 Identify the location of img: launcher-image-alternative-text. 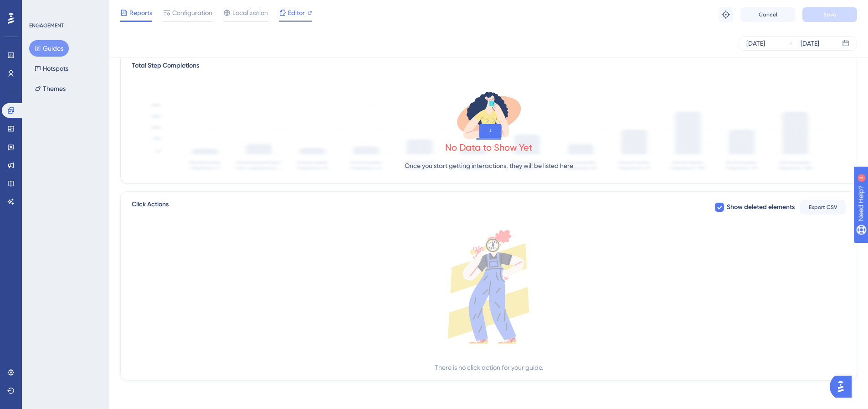
(11, 14).